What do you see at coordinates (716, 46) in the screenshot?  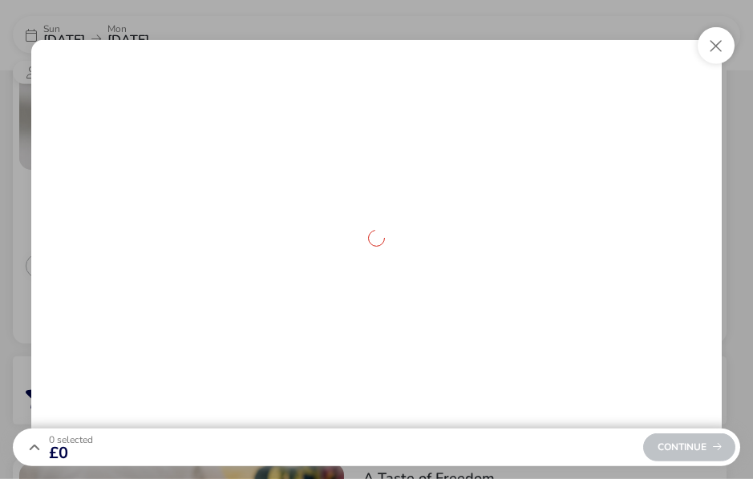 I see `button: Close dialog` at bounding box center [716, 46].